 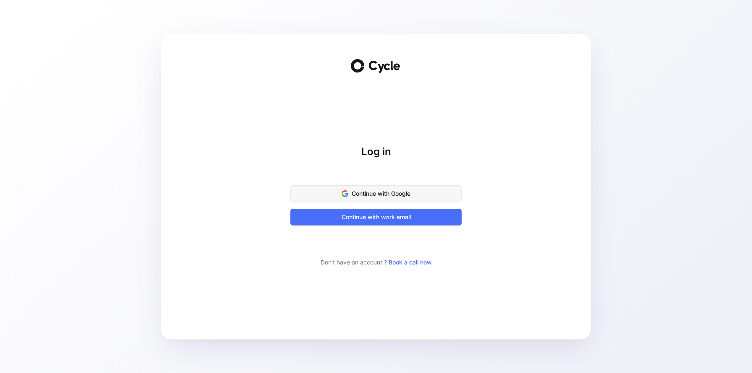 I want to click on a: Book a call now, so click(x=410, y=262).